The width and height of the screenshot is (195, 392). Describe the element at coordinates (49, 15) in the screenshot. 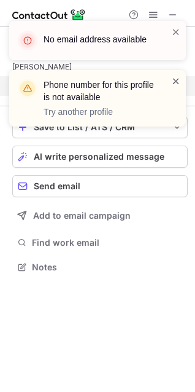

I see `img: ContactOut v5.3.10` at that location.